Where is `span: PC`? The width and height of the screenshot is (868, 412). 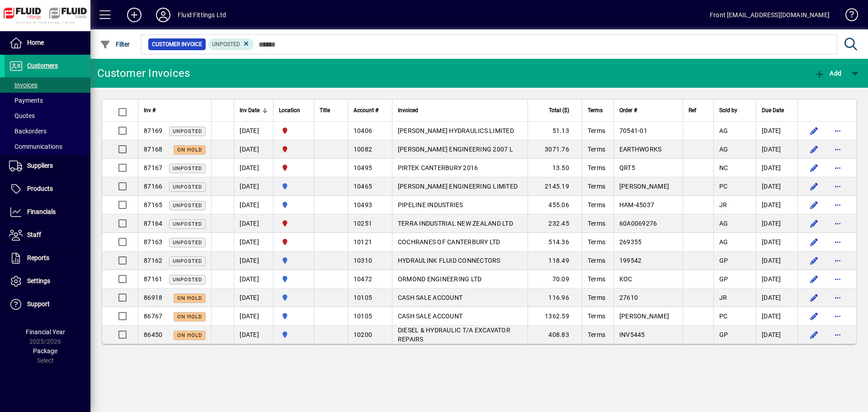 span: PC is located at coordinates (723, 187).